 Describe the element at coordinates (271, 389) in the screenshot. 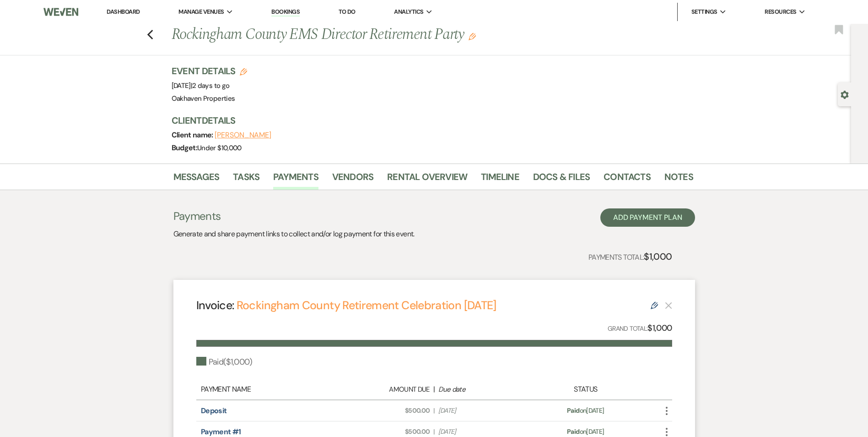

I see `div: Payment Name` at that location.